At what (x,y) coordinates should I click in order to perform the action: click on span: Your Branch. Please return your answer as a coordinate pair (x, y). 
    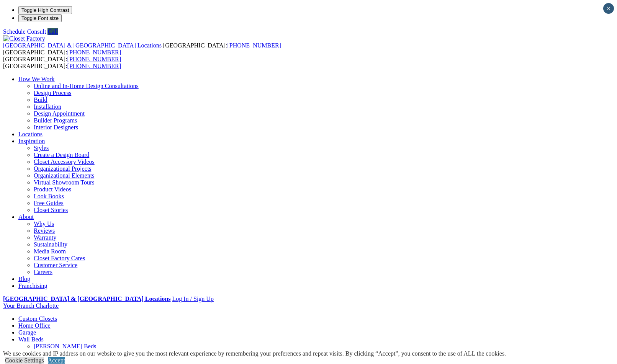
    Looking at the image, I should click on (19, 305).